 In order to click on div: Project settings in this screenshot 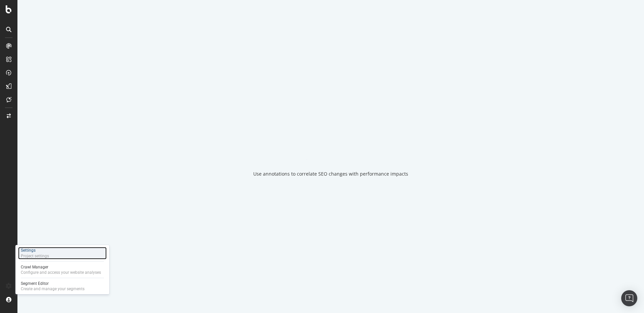, I will do `click(35, 256)`.